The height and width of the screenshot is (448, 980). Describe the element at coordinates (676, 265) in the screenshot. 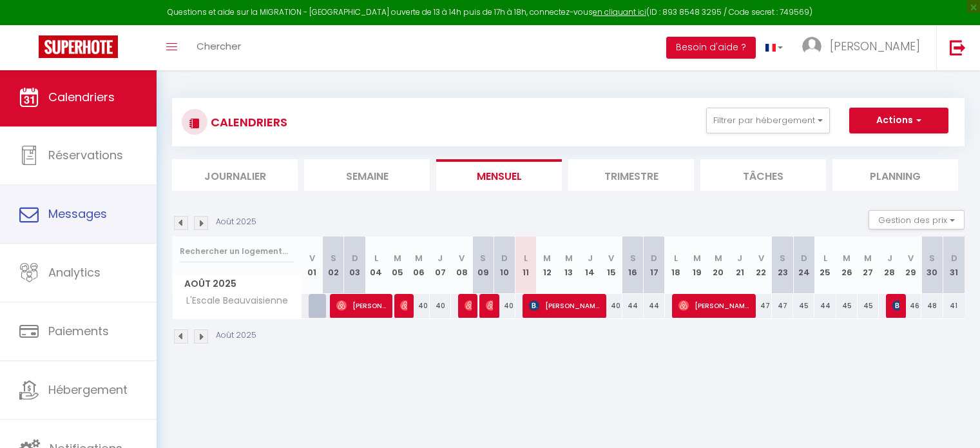

I see `th: 18` at that location.